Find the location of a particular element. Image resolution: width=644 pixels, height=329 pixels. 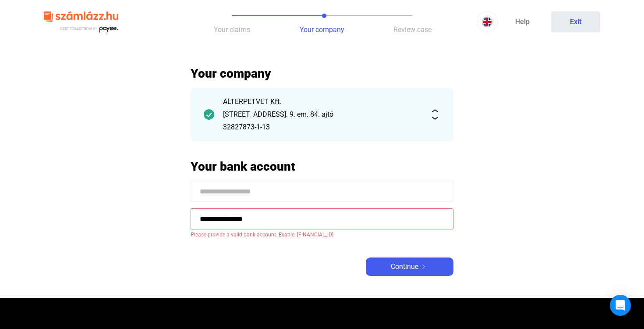

img: expand is located at coordinates (435, 114).